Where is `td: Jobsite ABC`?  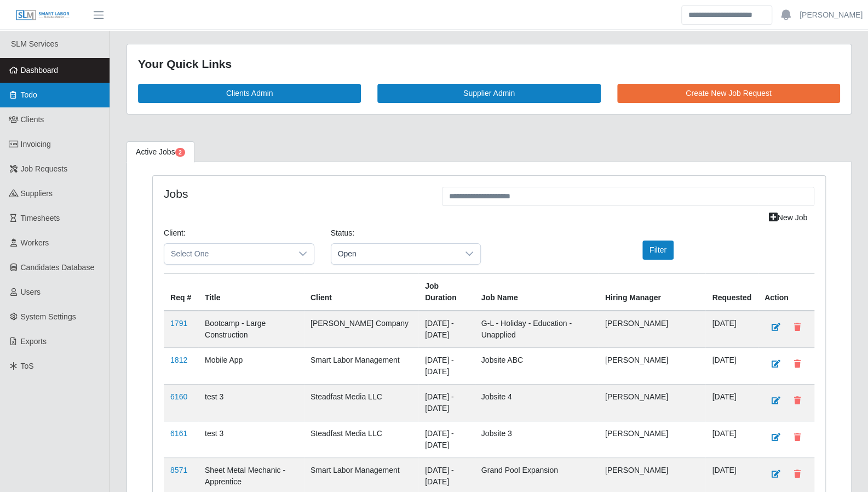 td: Jobsite ABC is located at coordinates (537, 366).